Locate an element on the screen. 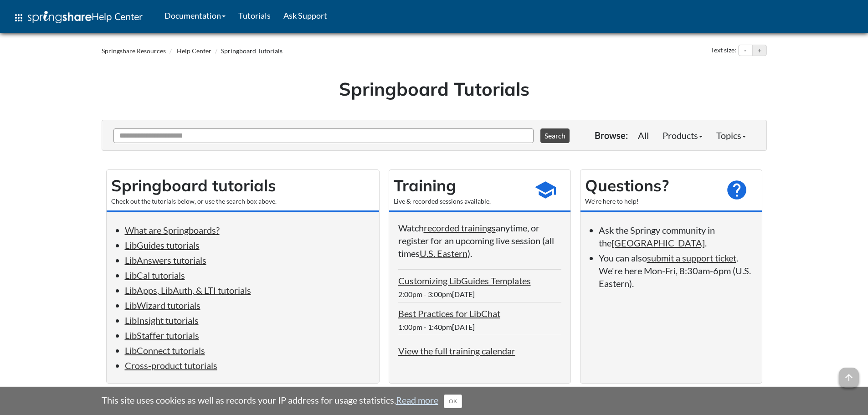 The height and width of the screenshot is (415, 868). a: Topics is located at coordinates (731, 135).